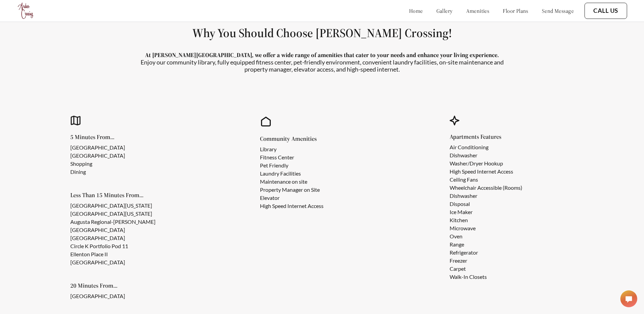 Image resolution: width=644 pixels, height=314 pixels. I want to click on li: Microwave, so click(486, 228).